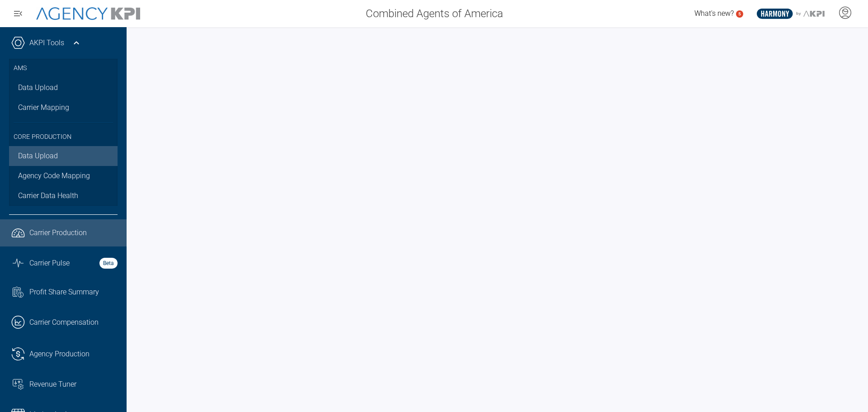 This screenshot has width=868, height=412. I want to click on a: 5, so click(740, 14).